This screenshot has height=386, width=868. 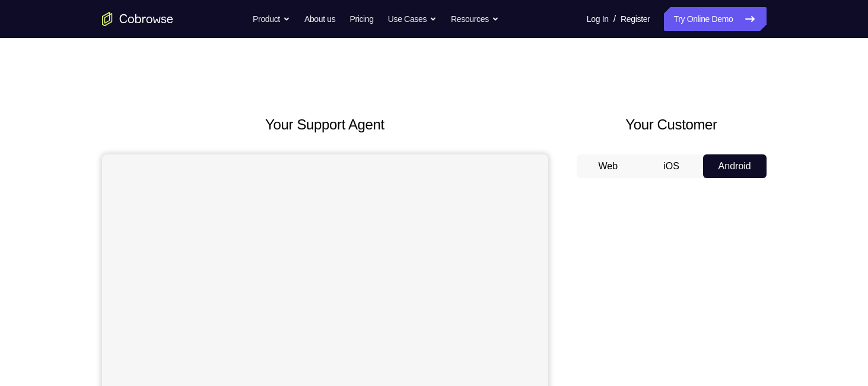 What do you see at coordinates (671, 167) in the screenshot?
I see `button: iOS` at bounding box center [671, 167].